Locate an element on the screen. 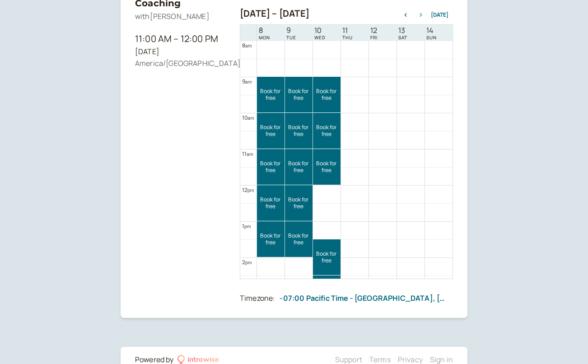 The width and height of the screenshot is (588, 364). span: WED is located at coordinates (320, 38).